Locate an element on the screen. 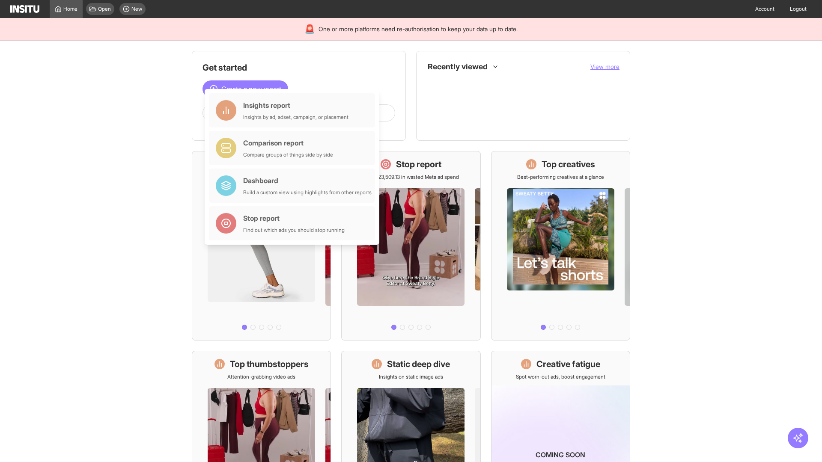 Image resolution: width=822 pixels, height=462 pixels. span: New is located at coordinates (137, 9).